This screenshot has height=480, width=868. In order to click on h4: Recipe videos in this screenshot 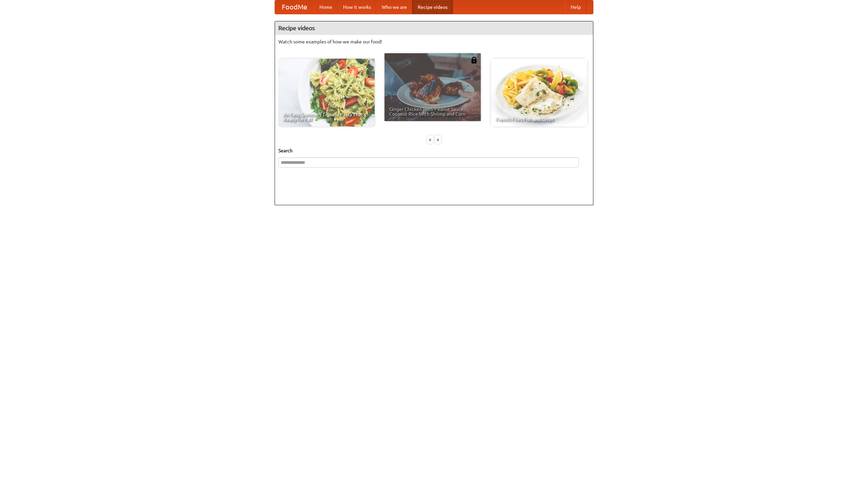, I will do `click(434, 28)`.